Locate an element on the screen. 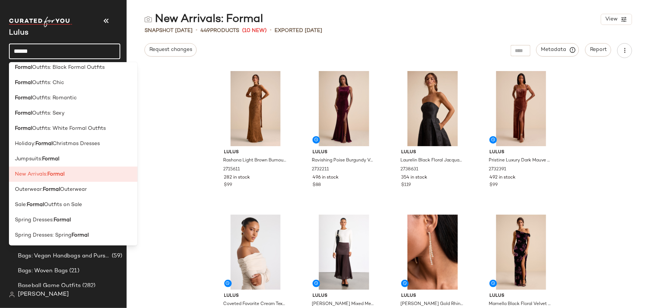 Image resolution: width=650 pixels, height=308 pixels. span: $88 is located at coordinates (317, 186).